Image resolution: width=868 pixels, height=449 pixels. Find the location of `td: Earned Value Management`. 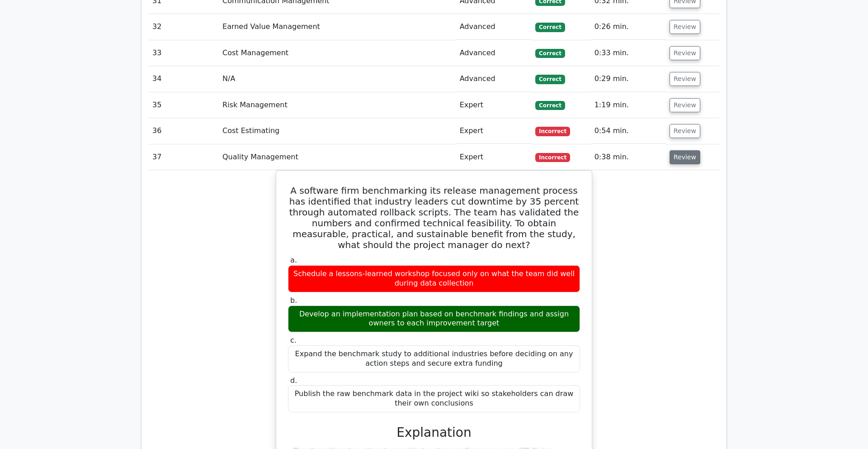

td: Earned Value Management is located at coordinates (338, 27).